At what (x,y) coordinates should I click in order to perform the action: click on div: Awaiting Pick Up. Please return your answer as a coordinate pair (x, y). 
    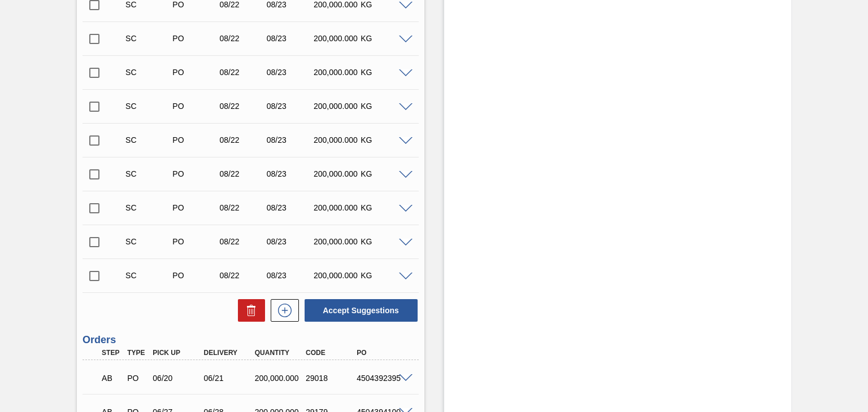
    Looking at the image, I should click on (111, 378).